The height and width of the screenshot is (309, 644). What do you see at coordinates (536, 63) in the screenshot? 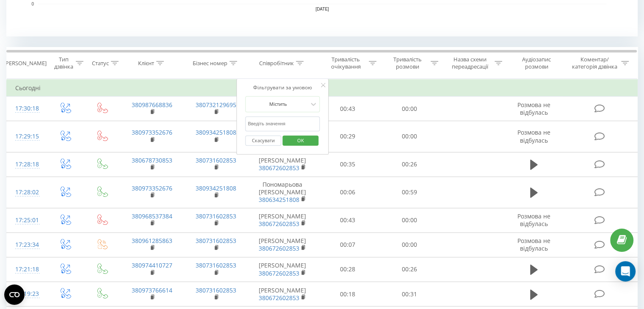
I see `div: Аудіозапис розмови` at bounding box center [536, 63].